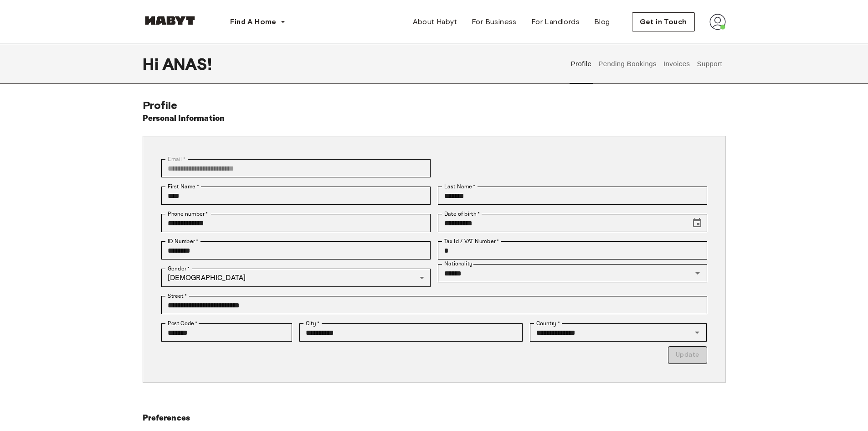 The image size is (868, 431). What do you see at coordinates (718, 22) in the screenshot?
I see `img: avatar` at bounding box center [718, 22].